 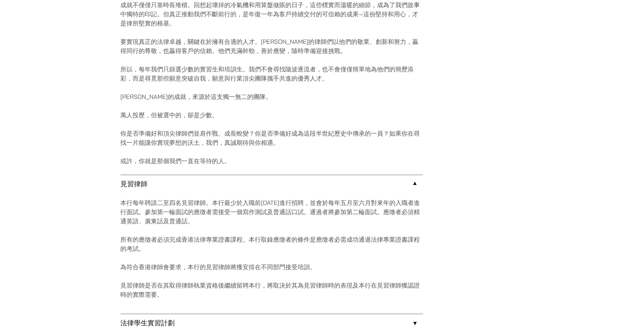 What do you see at coordinates (272, 267) in the screenshot?
I see `p: 為符合香港律師會要求，本行的見習律師將獲安排在不同部門接受培訓。` at bounding box center [272, 267].